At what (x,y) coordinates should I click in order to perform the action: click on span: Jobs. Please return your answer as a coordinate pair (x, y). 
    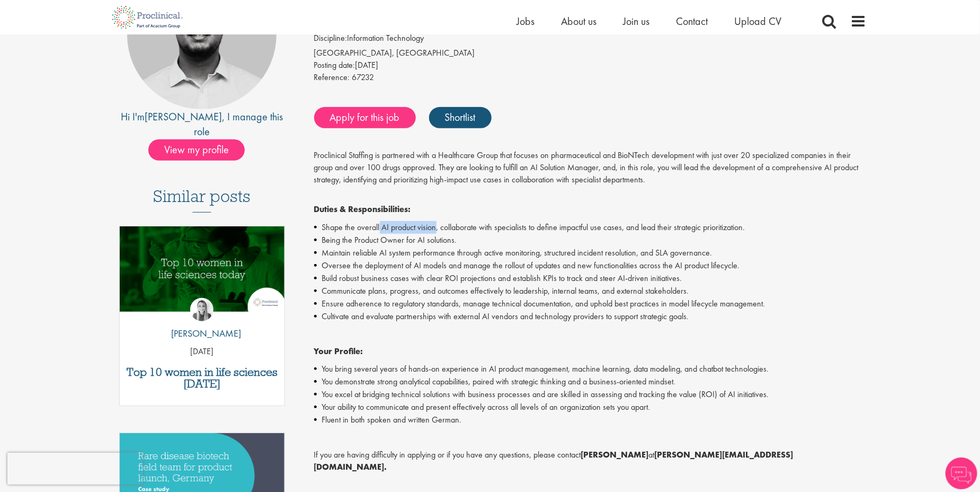
    Looking at the image, I should click on (526, 21).